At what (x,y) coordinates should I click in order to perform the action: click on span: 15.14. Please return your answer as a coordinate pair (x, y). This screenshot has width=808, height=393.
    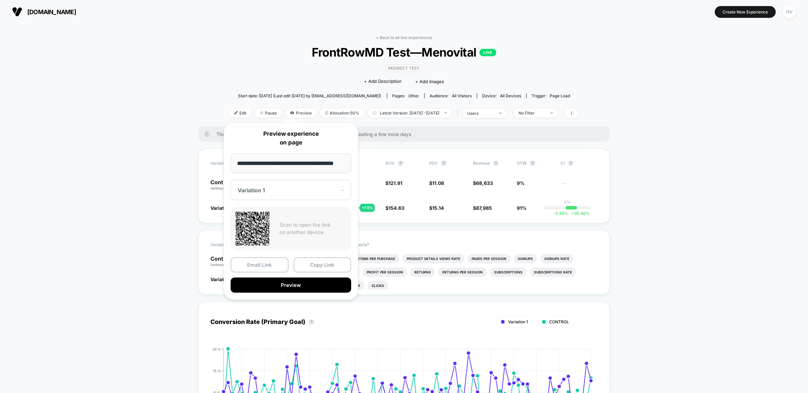
    Looking at the image, I should click on (438, 208).